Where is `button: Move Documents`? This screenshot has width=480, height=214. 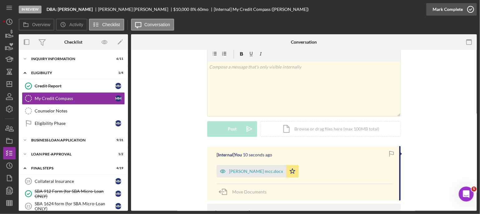 button: Move Documents is located at coordinates (245, 192).